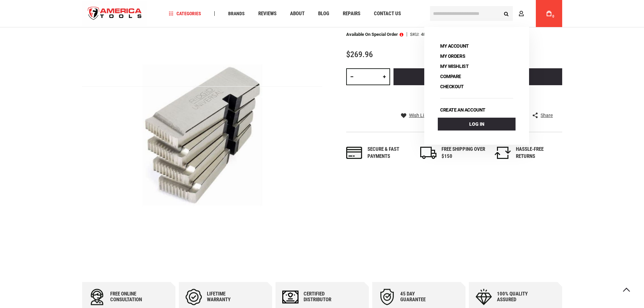  What do you see at coordinates (517, 297) in the screenshot?
I see `div: 100% quality assured` at bounding box center [517, 297].